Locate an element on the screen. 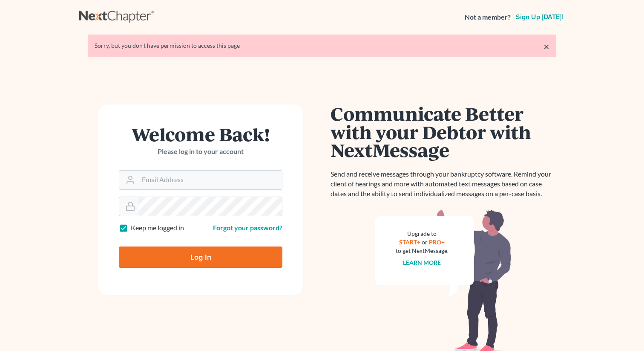 Image resolution: width=644 pixels, height=351 pixels. label: Keep me logged in is located at coordinates (157, 228).